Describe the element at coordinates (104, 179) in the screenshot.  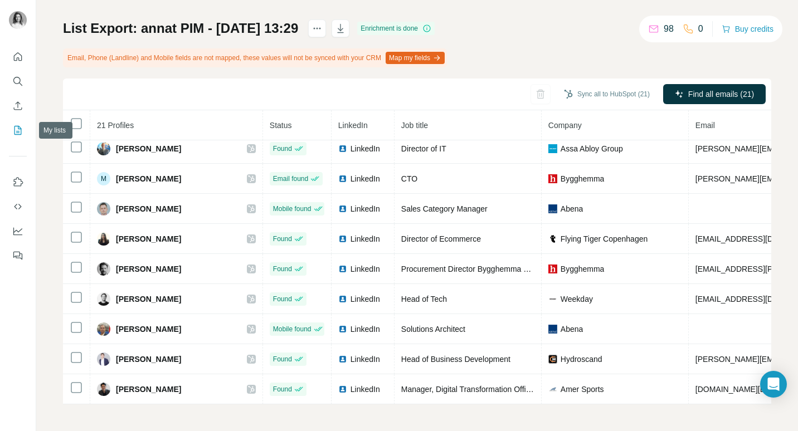
I see `div: M` at that location.